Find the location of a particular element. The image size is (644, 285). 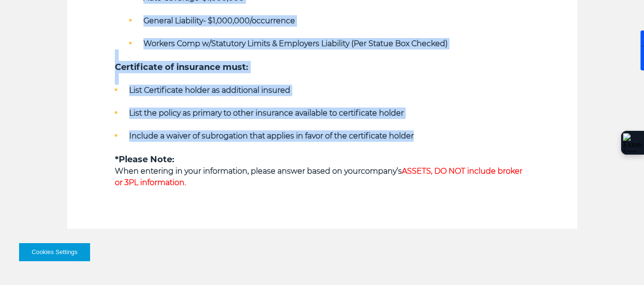

strong: List Certificate holder as additional insured is located at coordinates (210, 90).